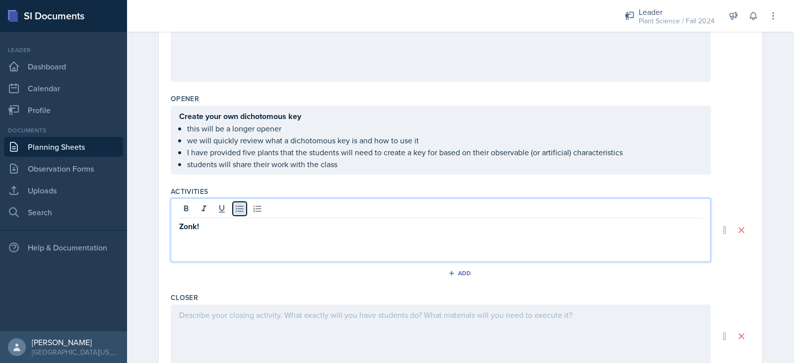  Describe the element at coordinates (461, 274) in the screenshot. I see `button: Add` at that location.